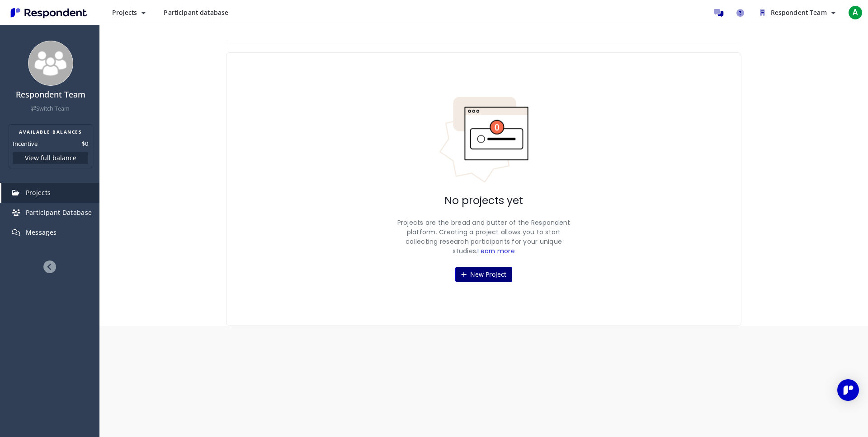  Describe the element at coordinates (50, 132) in the screenshot. I see `h2: AVAILABLE BALANCES` at that location.